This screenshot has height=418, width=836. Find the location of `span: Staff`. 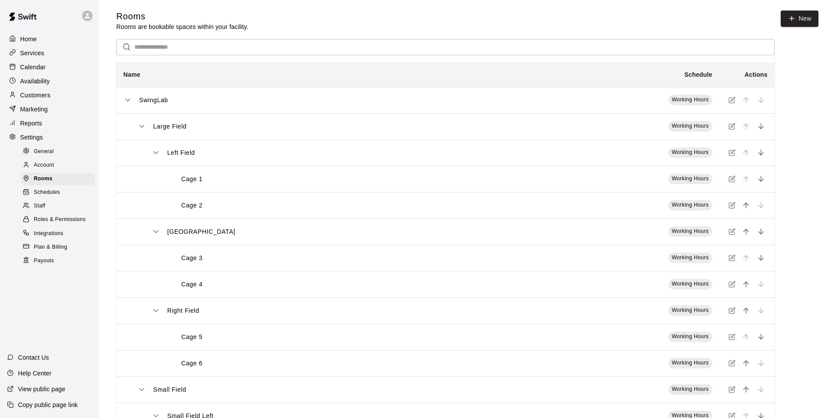

span: Staff is located at coordinates (39, 206).